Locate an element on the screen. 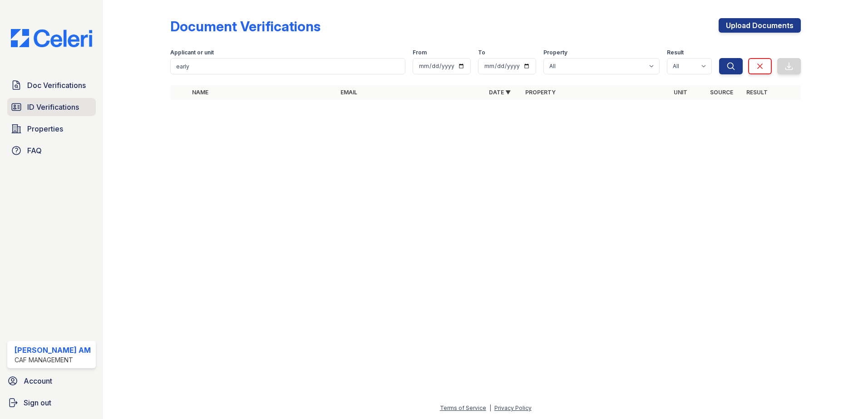  span: Properties is located at coordinates (45, 129).